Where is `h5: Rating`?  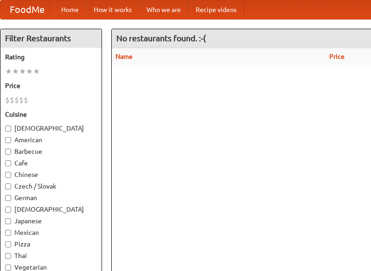
h5: Rating is located at coordinates (51, 57).